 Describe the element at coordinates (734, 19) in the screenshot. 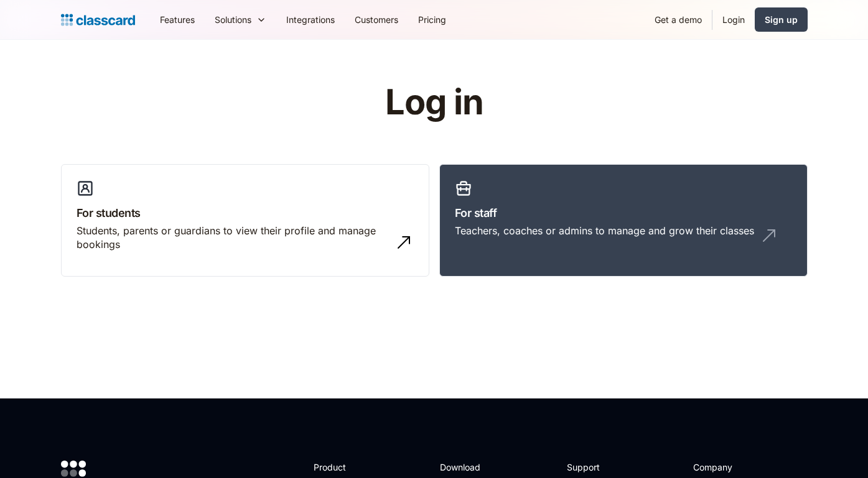

I see `a: Login` at that location.